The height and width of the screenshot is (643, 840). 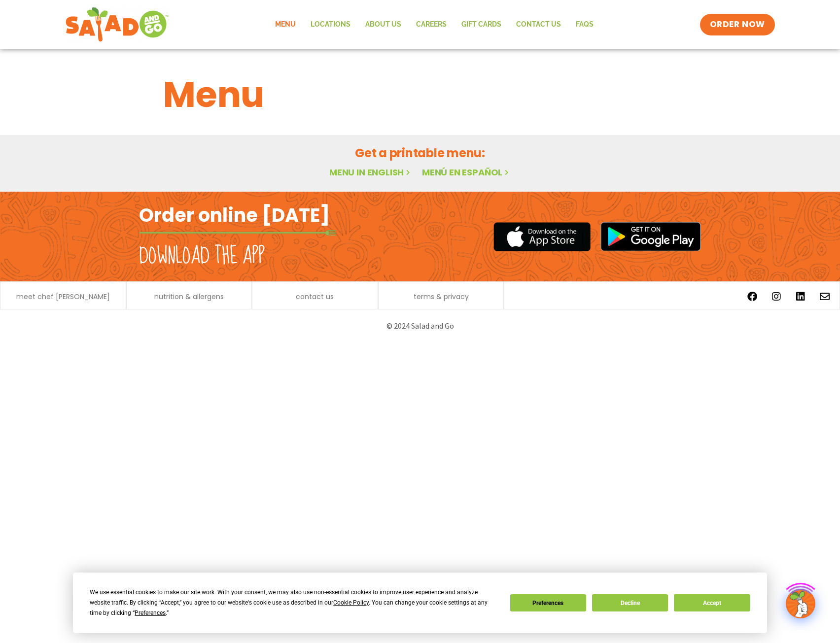 I want to click on a: contact us, so click(x=314, y=297).